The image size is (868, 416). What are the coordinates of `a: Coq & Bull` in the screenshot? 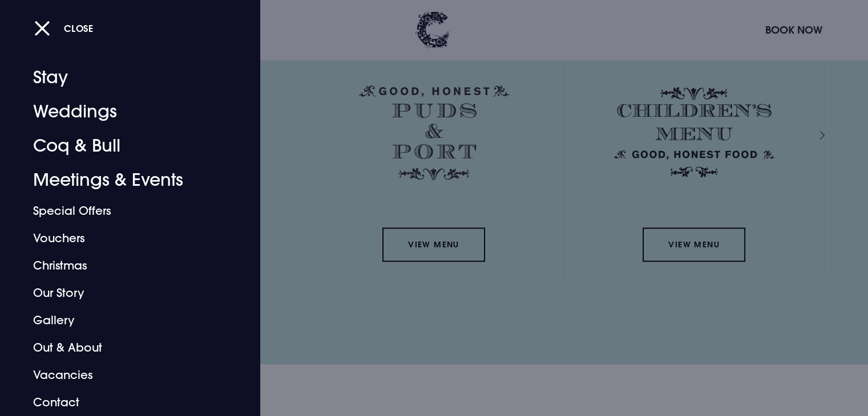 It's located at (123, 146).